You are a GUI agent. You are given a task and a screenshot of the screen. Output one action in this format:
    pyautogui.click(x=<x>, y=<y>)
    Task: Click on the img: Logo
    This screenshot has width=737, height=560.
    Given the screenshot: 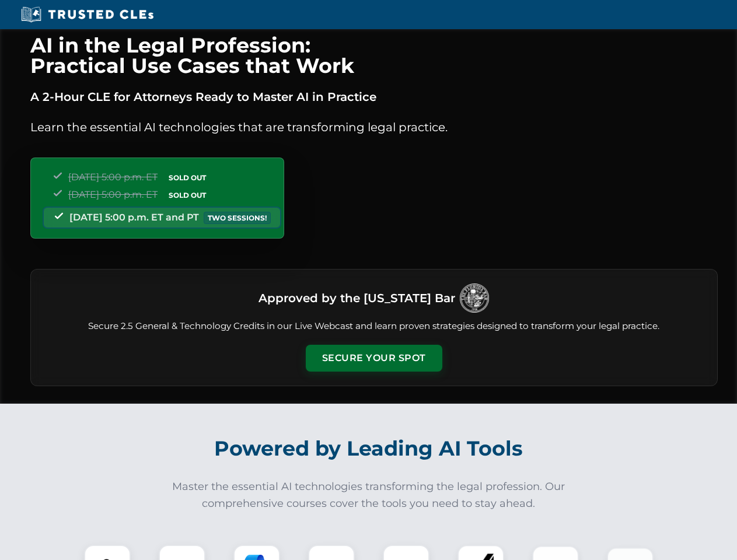 What is the action you would take?
    pyautogui.click(x=475, y=298)
    